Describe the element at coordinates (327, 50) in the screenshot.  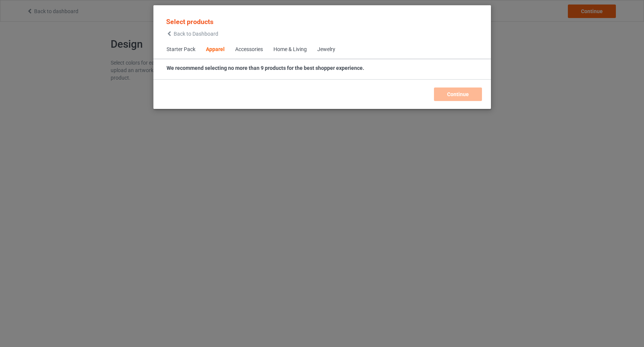
I see `div: Jewelry` at that location.